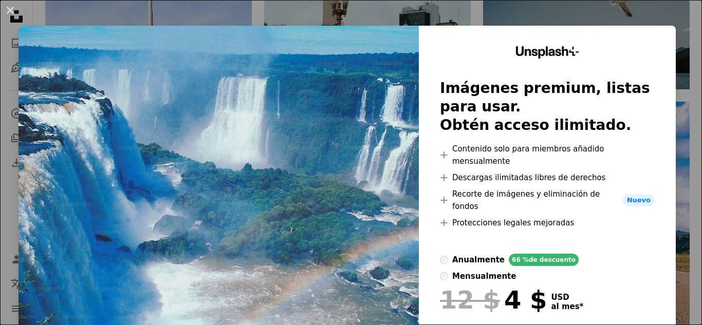 This screenshot has height=325, width=702. Describe the element at coordinates (567, 307) in the screenshot. I see `span: al mes *` at that location.